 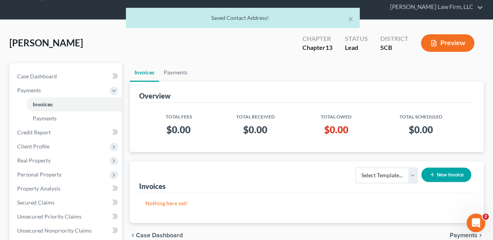 I want to click on span: Credit Report, so click(x=34, y=132).